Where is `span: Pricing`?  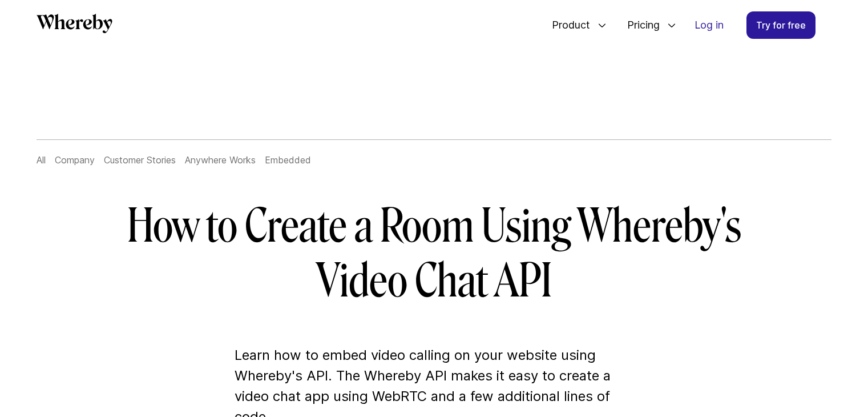
span: Pricing is located at coordinates (639, 25).